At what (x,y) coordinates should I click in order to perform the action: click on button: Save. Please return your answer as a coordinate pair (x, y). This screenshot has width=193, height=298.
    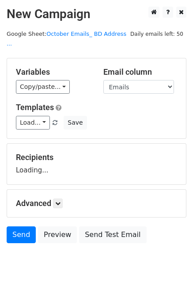
    Looking at the image, I should click on (75, 123).